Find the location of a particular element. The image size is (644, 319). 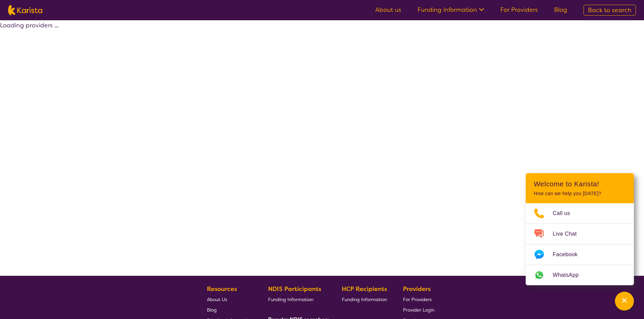

ul: Choose channel is located at coordinates (580, 245).